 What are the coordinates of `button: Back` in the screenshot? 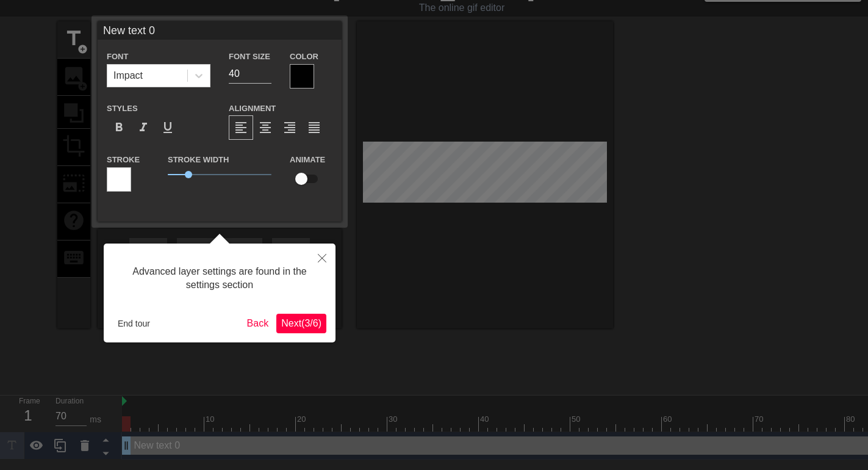 It's located at (258, 323).